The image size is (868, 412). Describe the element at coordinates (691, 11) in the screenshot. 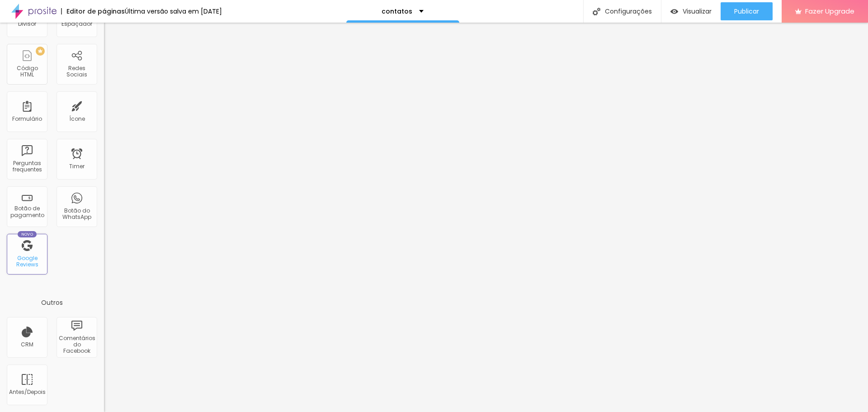

I see `button: Visualizar` at that location.